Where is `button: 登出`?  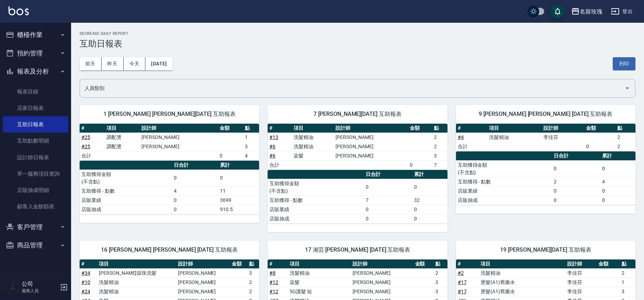
button: 登出 is located at coordinates (622, 11).